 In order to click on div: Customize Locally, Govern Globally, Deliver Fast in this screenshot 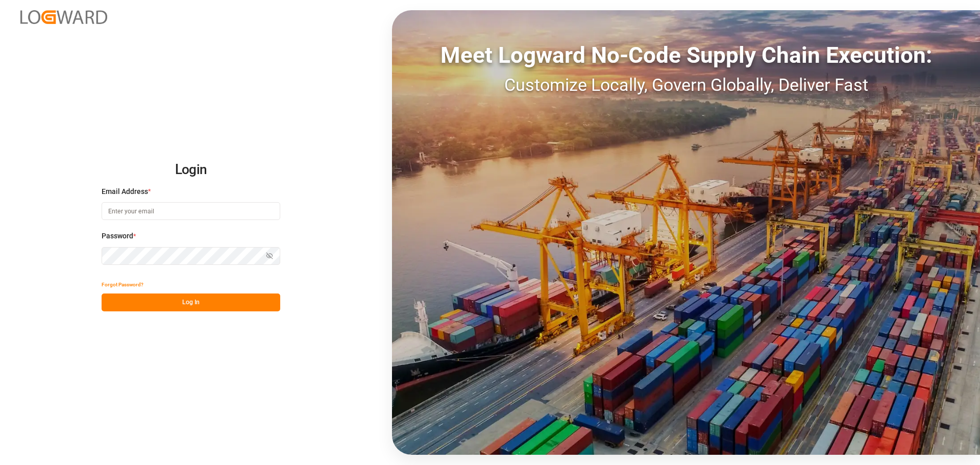, I will do `click(686, 85)`.